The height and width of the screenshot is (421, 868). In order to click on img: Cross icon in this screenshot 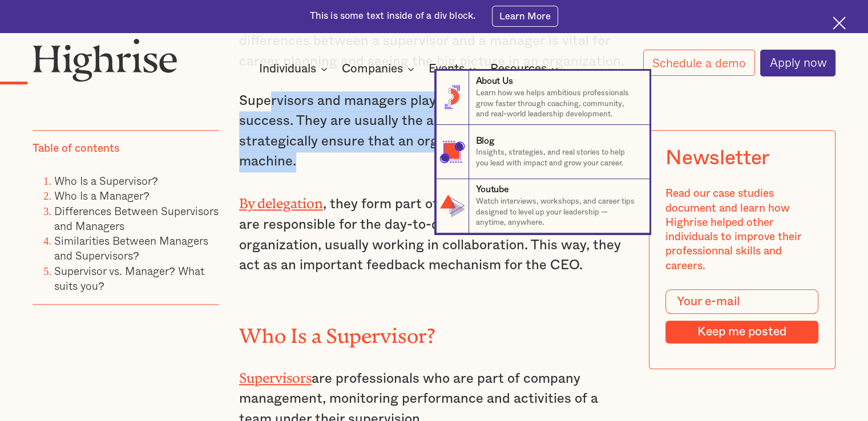, I will do `click(839, 23)`.